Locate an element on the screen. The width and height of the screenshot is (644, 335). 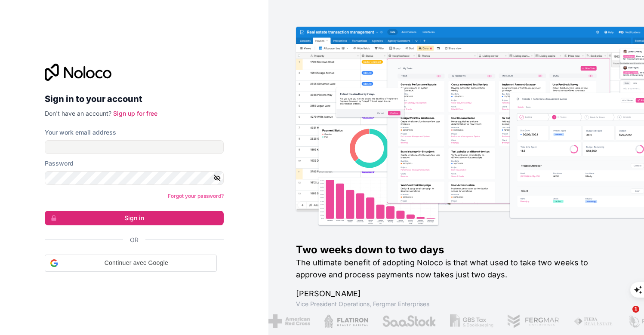
img: /assets/flatiron-C8eUkumj.png is located at coordinates (346, 322).